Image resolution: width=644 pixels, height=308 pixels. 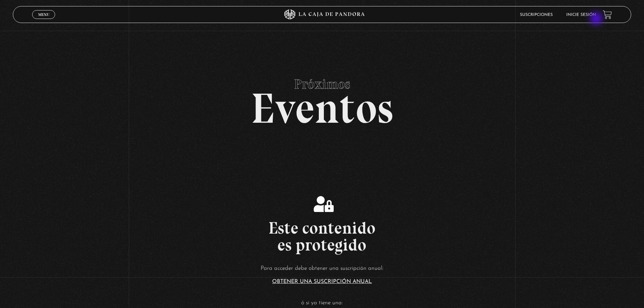 What do you see at coordinates (322, 268) in the screenshot?
I see `p: Para acceder debe obtener una suscripción anual:` at bounding box center [322, 268].